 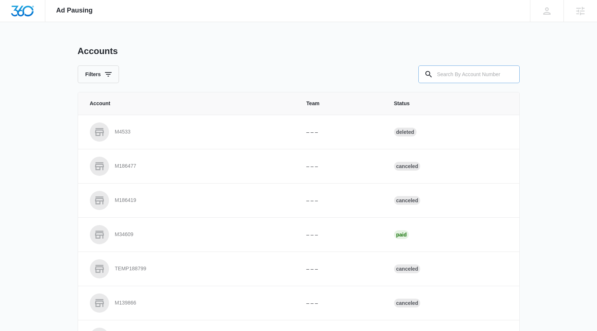 What do you see at coordinates (189, 132) in the screenshot?
I see `a: M4533` at bounding box center [189, 132].